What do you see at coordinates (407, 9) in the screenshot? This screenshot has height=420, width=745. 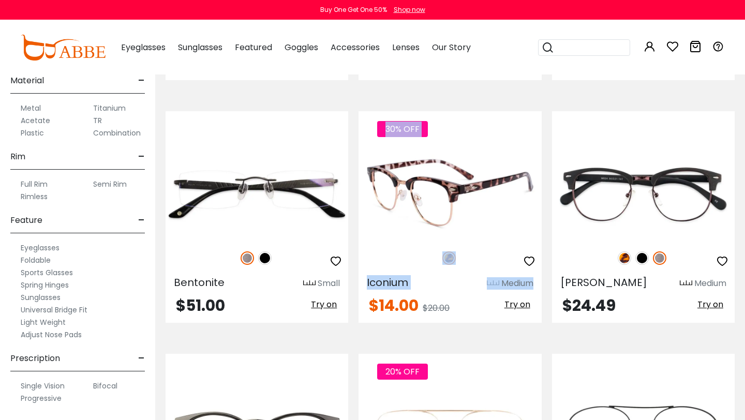 I see `a: Shop now` at bounding box center [407, 9].